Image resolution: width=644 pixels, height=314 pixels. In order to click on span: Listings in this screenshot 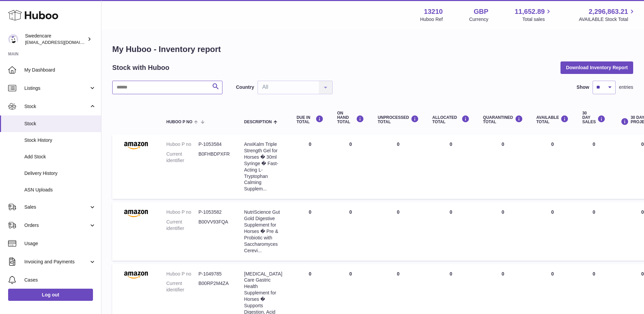, I will do `click(56, 88)`.